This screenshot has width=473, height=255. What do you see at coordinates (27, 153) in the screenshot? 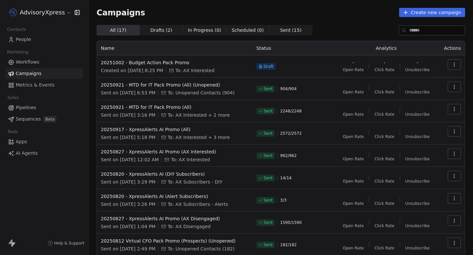
I see `span: AI Agents` at bounding box center [27, 153].